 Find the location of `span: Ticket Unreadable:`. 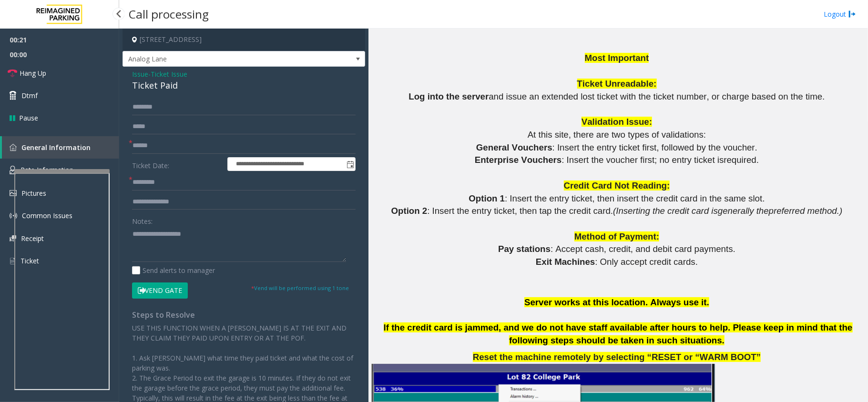

span: Ticket Unreadable: is located at coordinates (617, 84).